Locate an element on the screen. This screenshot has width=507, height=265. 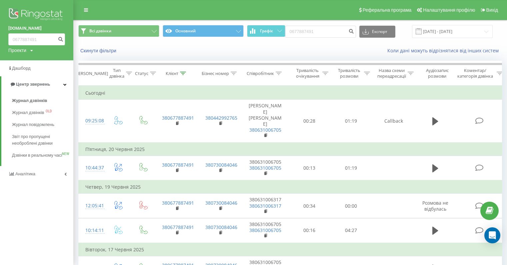
a: Коли дані можуть відрізнятися вiд інших систем is located at coordinates (445, 50).